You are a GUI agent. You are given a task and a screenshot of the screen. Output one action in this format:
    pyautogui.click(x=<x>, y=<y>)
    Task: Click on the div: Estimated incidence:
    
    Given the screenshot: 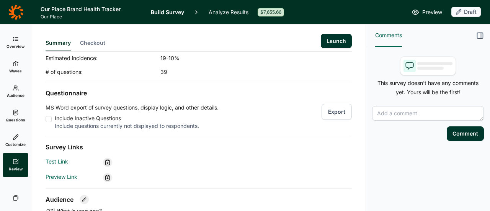 What is the action you would take?
    pyautogui.click(x=103, y=58)
    